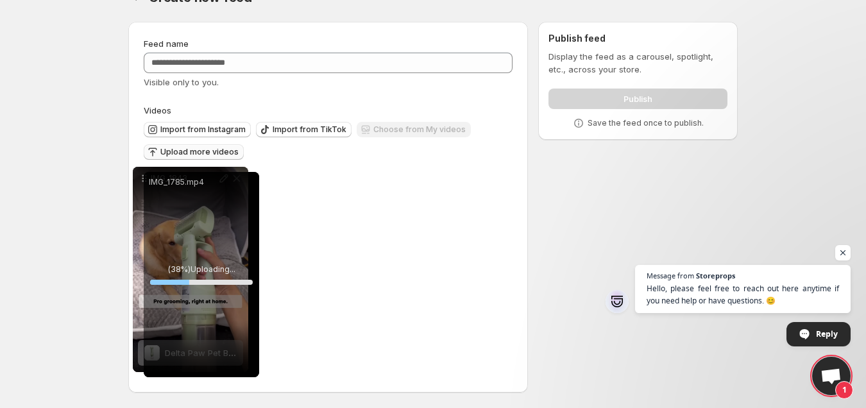  What do you see at coordinates (181, 82) in the screenshot?
I see `span: Visible only to you.` at bounding box center [181, 82].